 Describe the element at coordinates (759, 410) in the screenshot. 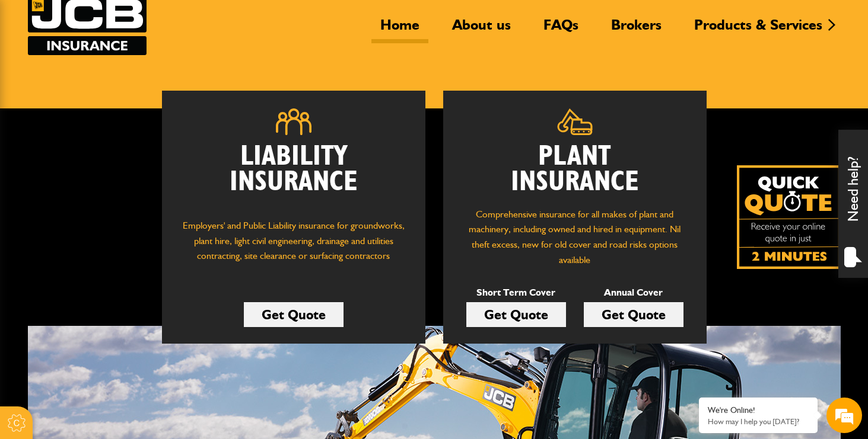

I see `div: We're Online!` at that location.